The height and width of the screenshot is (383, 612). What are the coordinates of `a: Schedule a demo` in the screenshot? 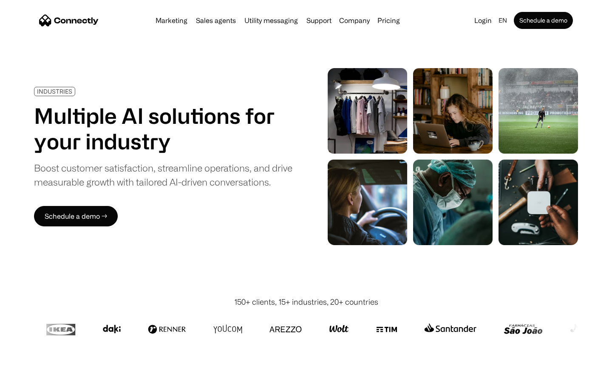 It's located at (544, 20).